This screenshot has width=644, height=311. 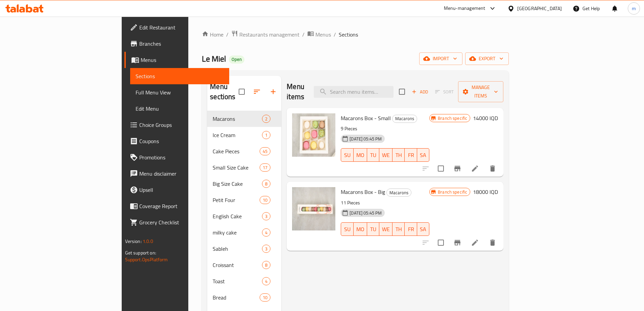 I want to click on span: Edit Menu, so click(x=180, y=109).